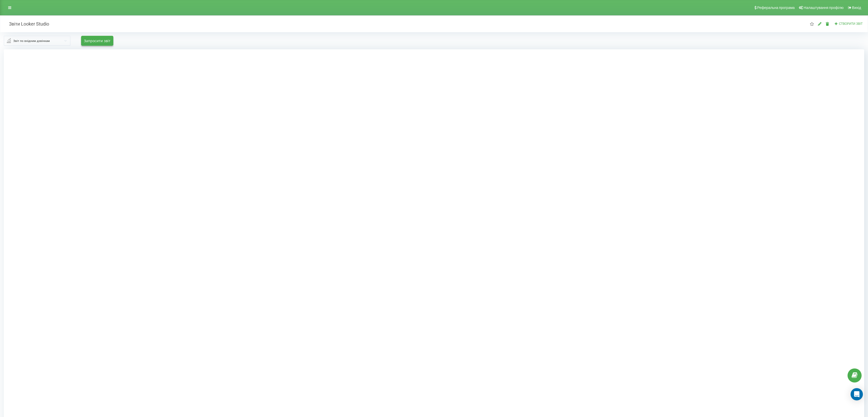 Image resolution: width=868 pixels, height=417 pixels. What do you see at coordinates (820, 24) in the screenshot?
I see `i: Редагувати звіт` at bounding box center [820, 24].